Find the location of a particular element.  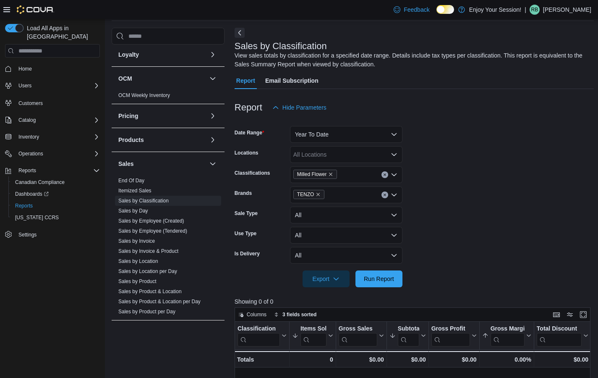

span: Dark Mode is located at coordinates (436, 14).